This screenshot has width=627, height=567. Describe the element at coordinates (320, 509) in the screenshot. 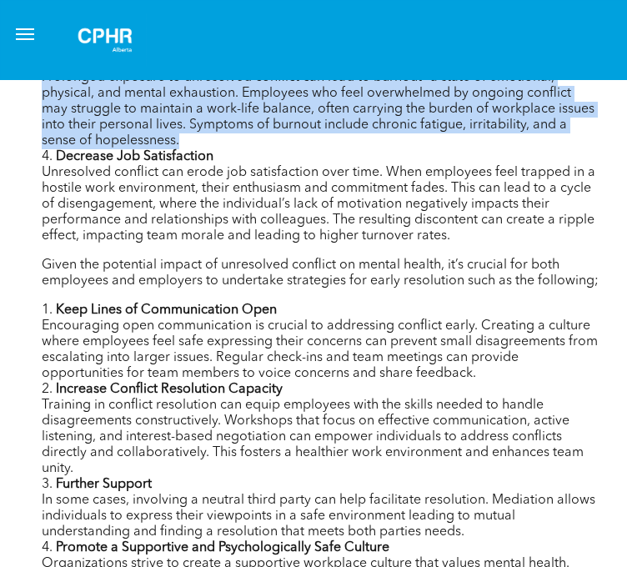

I see `li: In some cases, involving a neutral third party can help facilitate resolution. Mediation allows i...` at that location.